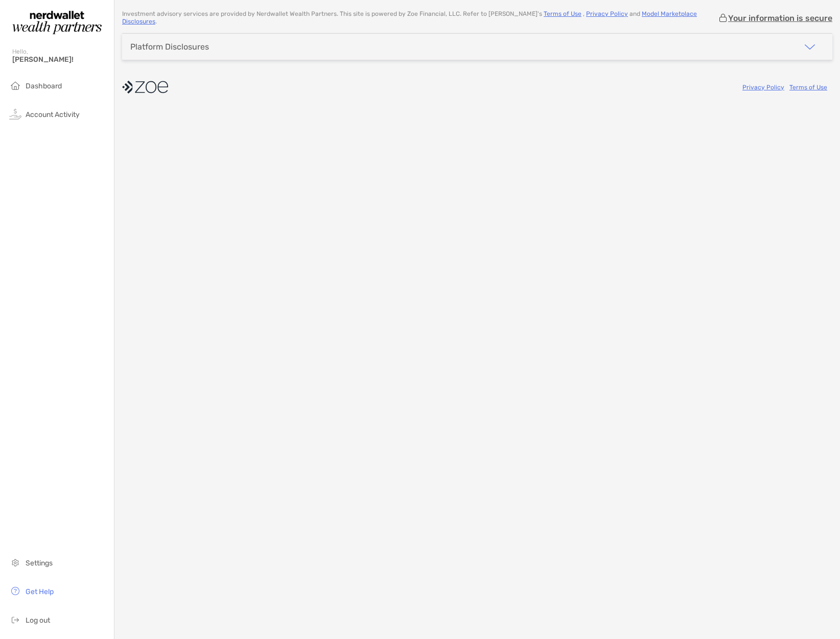  Describe the element at coordinates (145, 87) in the screenshot. I see `img: company logo` at that location.